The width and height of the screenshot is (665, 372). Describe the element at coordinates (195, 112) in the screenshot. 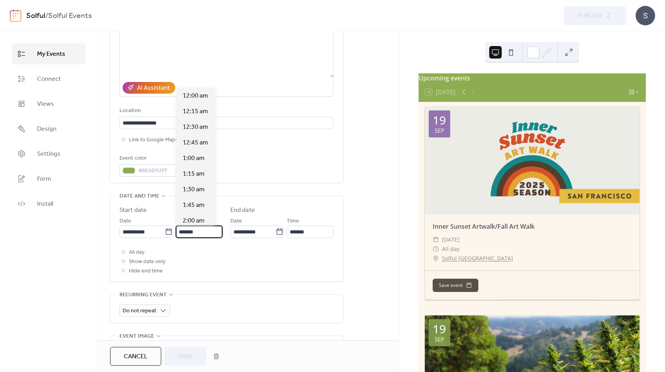

I see `span: 12:15 am` at that location.